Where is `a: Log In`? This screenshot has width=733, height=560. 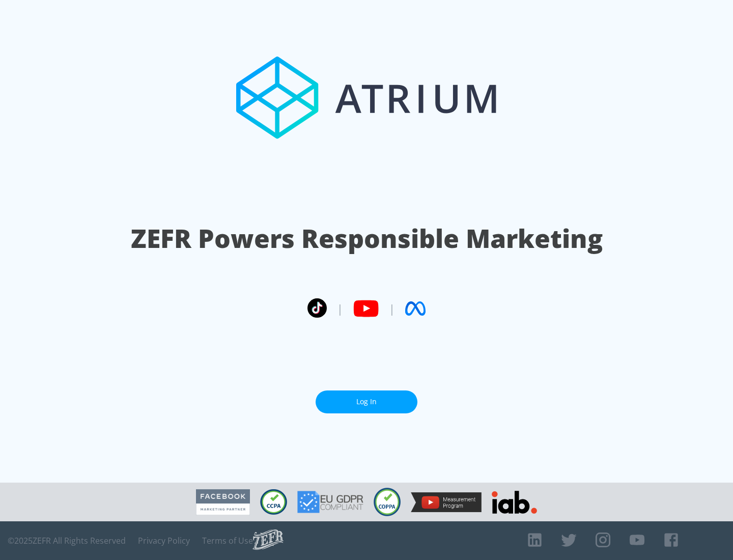 a: Log In is located at coordinates (366, 402).